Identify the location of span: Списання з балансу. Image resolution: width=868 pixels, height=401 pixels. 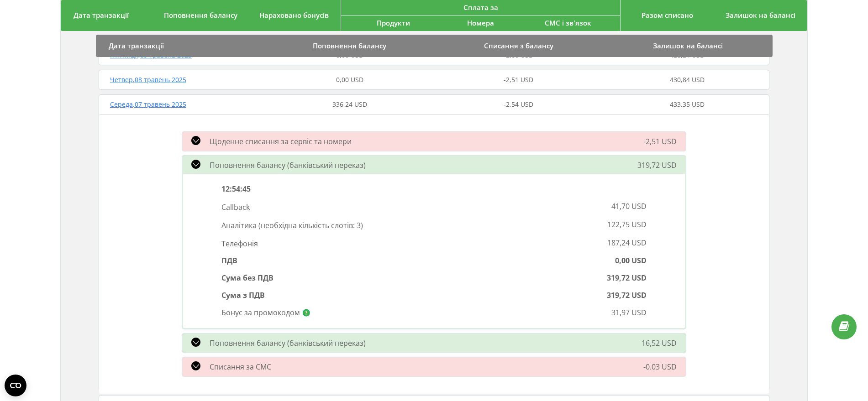
(519, 45).